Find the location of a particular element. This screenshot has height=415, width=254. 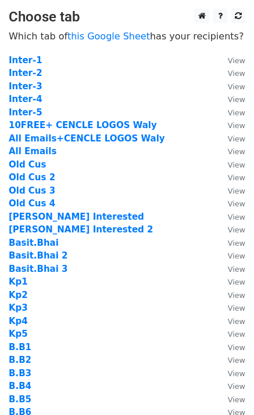

h3: Choose tab is located at coordinates (126, 17).